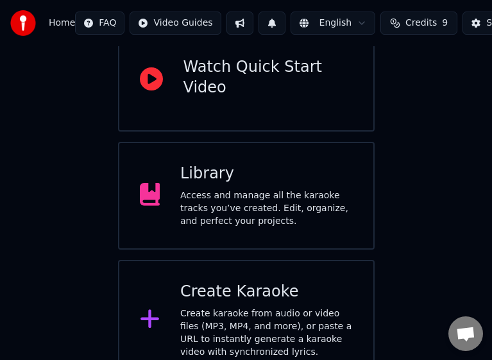 This screenshot has height=360, width=492. Describe the element at coordinates (62, 23) in the screenshot. I see `nav: breadcrumb` at that location.